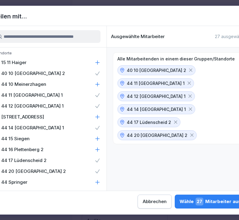 The width and height of the screenshot is (239, 220). What do you see at coordinates (22, 150) in the screenshot?
I see `p: 44 16 Plettenberg 2` at bounding box center [22, 150].